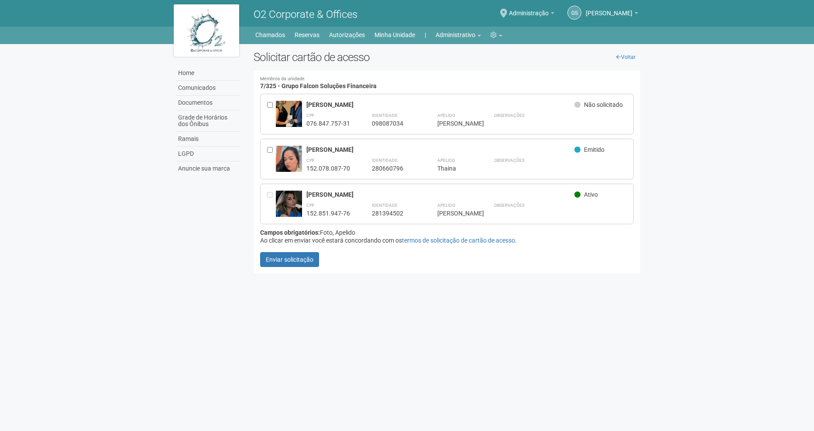 This screenshot has height=431, width=814. Describe the element at coordinates (574, 13) in the screenshot. I see `a: GS` at that location.